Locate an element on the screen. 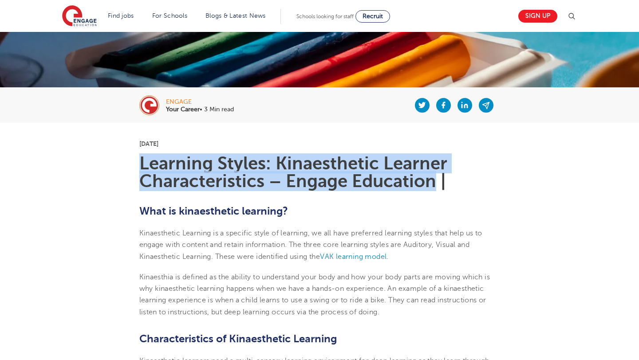 The width and height of the screenshot is (639, 360). span: Kinaesthia is defined as the ability to understand your body and how your body parts are moving w... is located at coordinates (315, 283).